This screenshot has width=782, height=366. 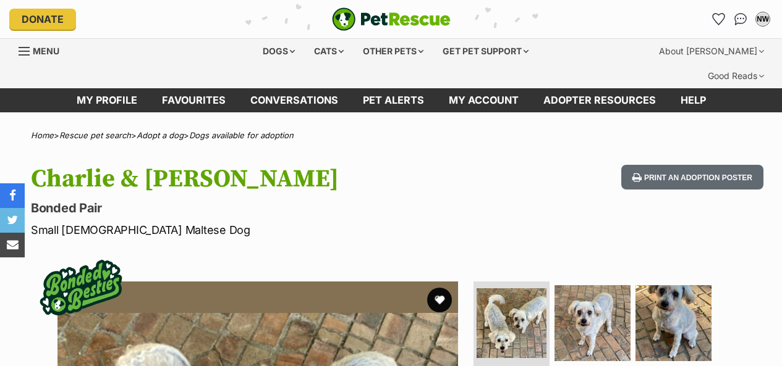 What do you see at coordinates (43, 19) in the screenshot?
I see `a: Donate` at bounding box center [43, 19].